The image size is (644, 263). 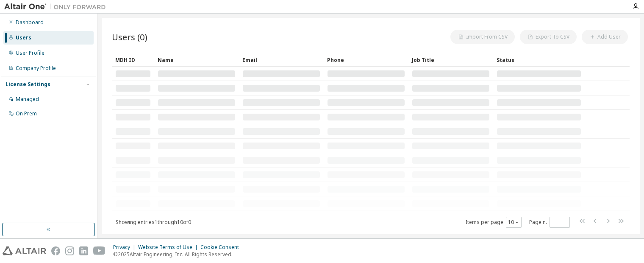 I want to click on div: Company Profile, so click(x=35, y=68).